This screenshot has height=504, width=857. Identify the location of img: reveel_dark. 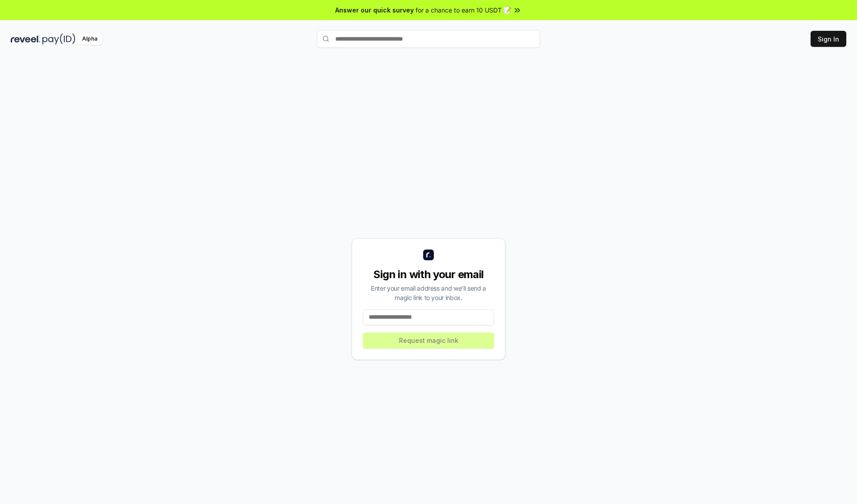
(25, 38).